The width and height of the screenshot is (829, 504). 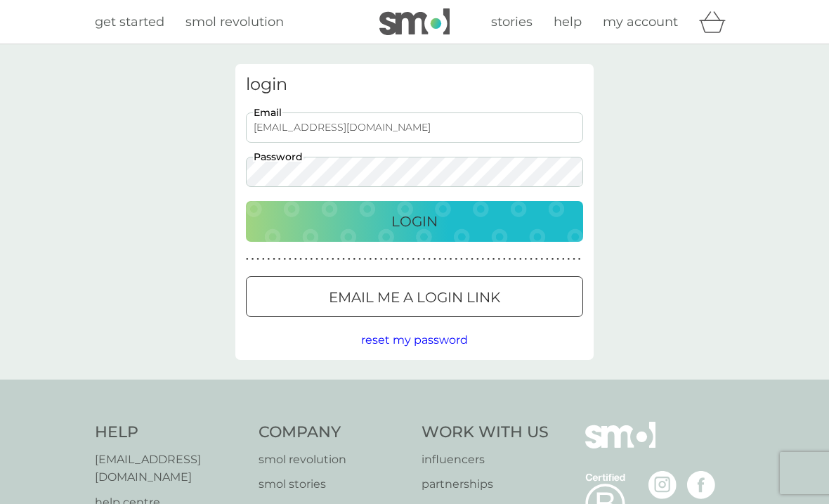 I want to click on button: Email me a login link, so click(x=414, y=296).